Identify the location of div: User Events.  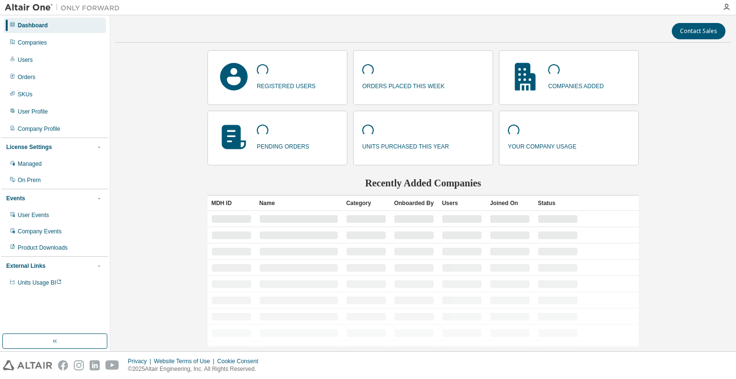
(33, 215).